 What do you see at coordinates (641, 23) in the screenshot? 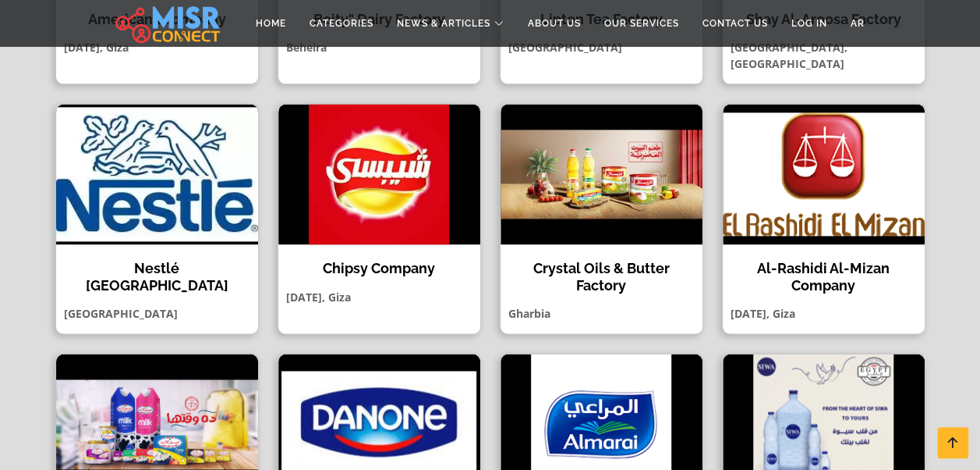
I see `a: Our Services` at bounding box center [641, 23].